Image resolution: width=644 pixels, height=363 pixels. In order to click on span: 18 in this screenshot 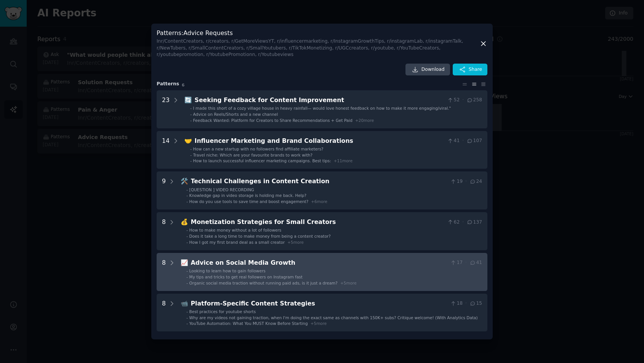, I will do `click(456, 304)`.